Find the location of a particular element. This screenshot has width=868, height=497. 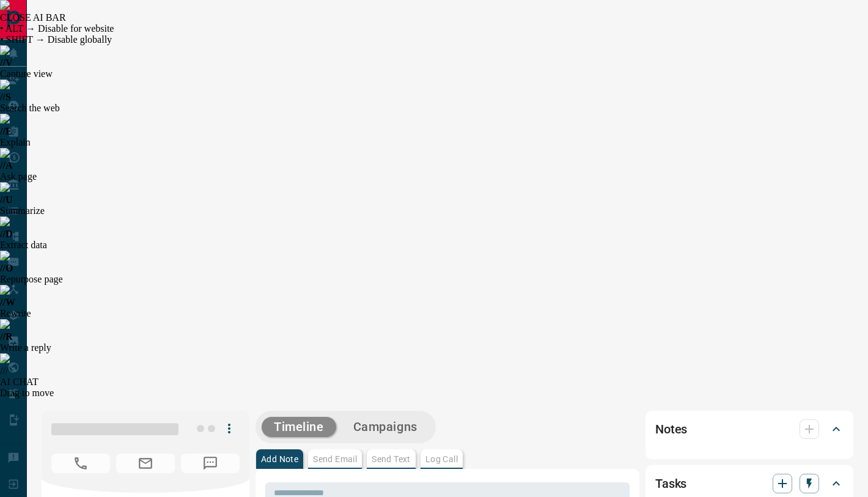

button: Campaigns is located at coordinates (385, 427).